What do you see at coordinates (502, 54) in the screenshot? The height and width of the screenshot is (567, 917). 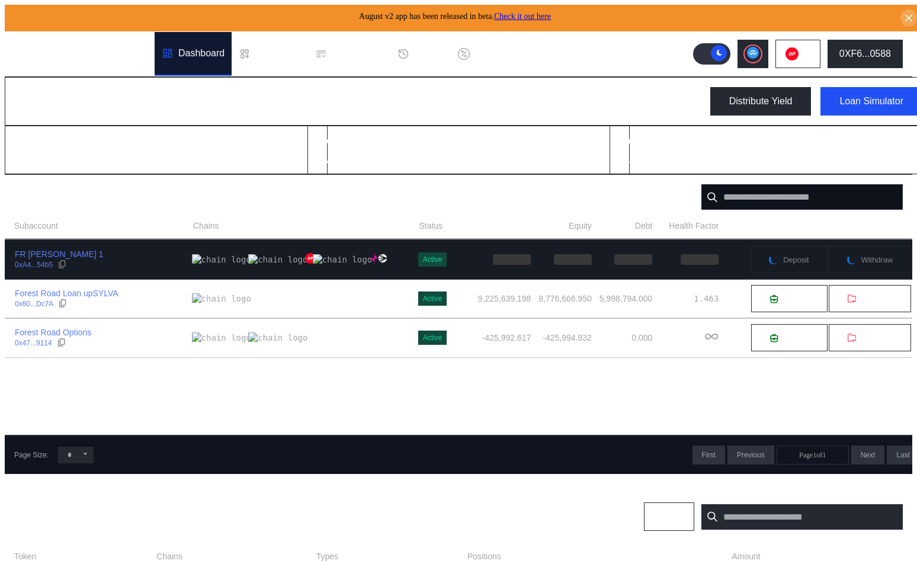 I see `a: Discount Factors` at bounding box center [502, 54].